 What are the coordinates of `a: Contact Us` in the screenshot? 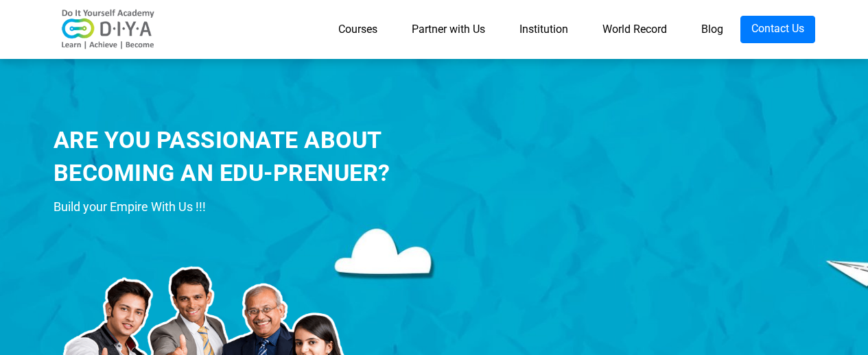 It's located at (778, 29).